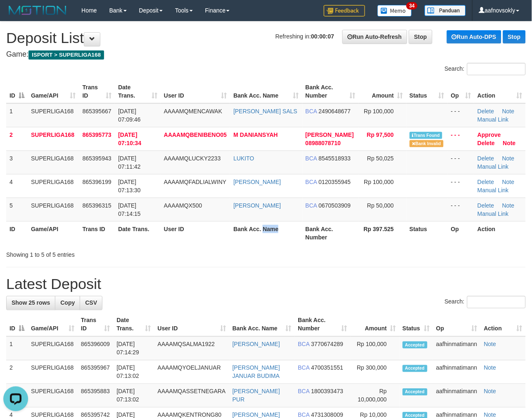 This screenshot has width=532, height=418. What do you see at coordinates (323, 143) in the screenshot?
I see `span: Copy 08988078710 to clipboard` at bounding box center [323, 143].